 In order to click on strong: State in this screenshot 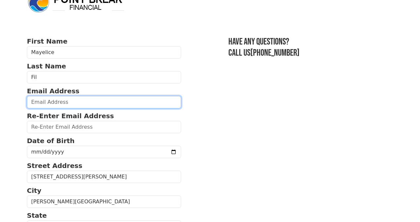, I will do `click(37, 216)`.